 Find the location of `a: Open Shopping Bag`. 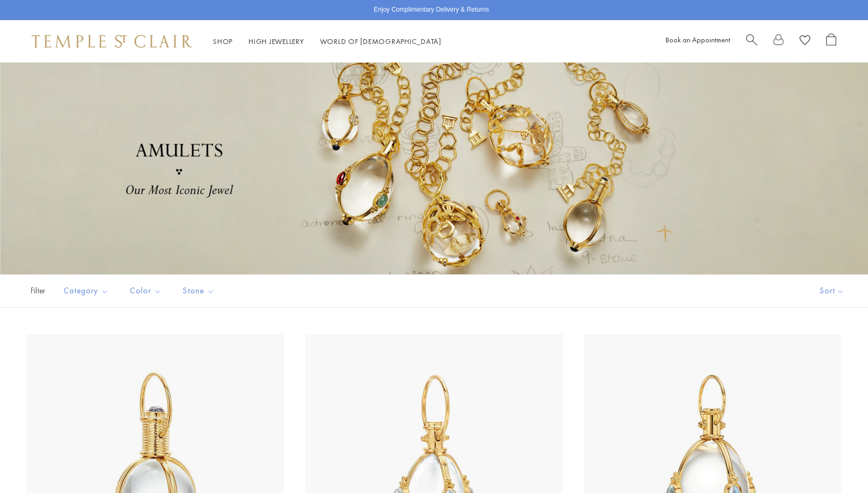

a: Open Shopping Bag is located at coordinates (831, 41).